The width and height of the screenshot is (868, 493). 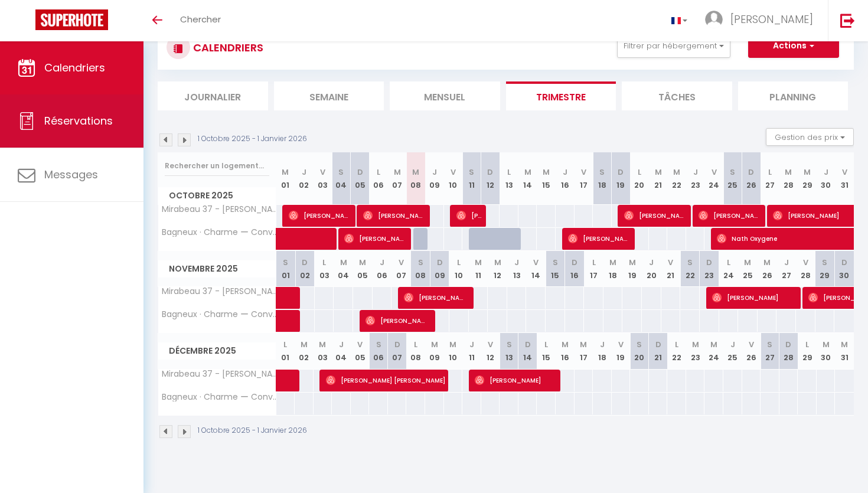 I want to click on th: 21, so click(x=658, y=178).